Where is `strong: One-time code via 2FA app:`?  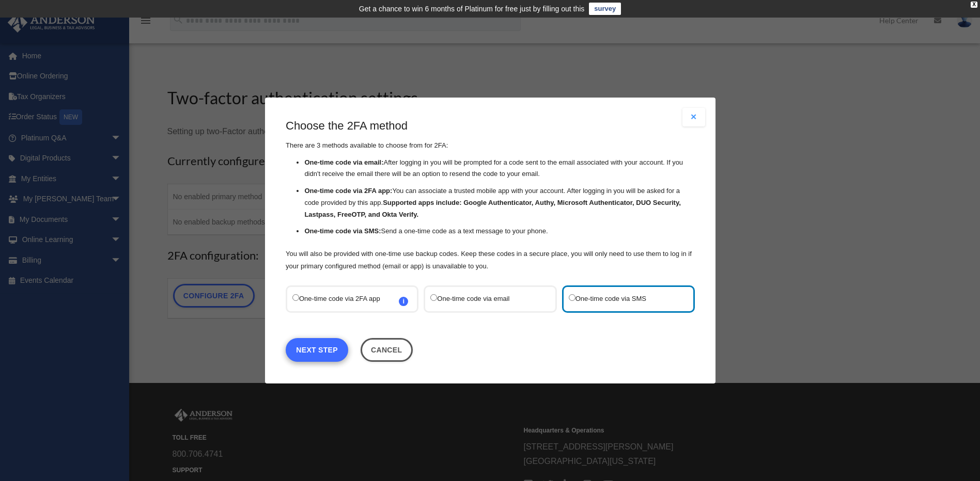 strong: One-time code via 2FA app: is located at coordinates (348, 191).